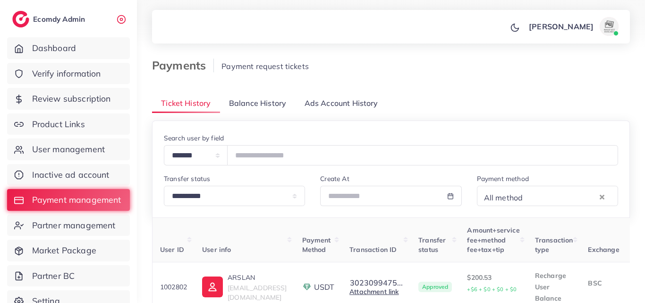 This screenshot has height=303, width=645. What do you see at coordinates (71, 99) in the screenshot?
I see `span: Review subscription` at bounding box center [71, 99].